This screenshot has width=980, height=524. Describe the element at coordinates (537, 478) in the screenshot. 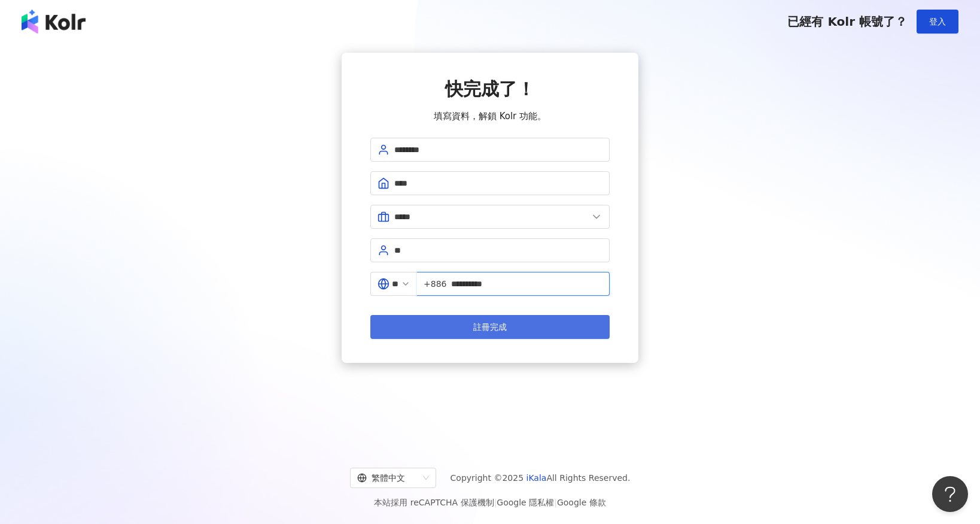

I see `a: iKala` at that location.